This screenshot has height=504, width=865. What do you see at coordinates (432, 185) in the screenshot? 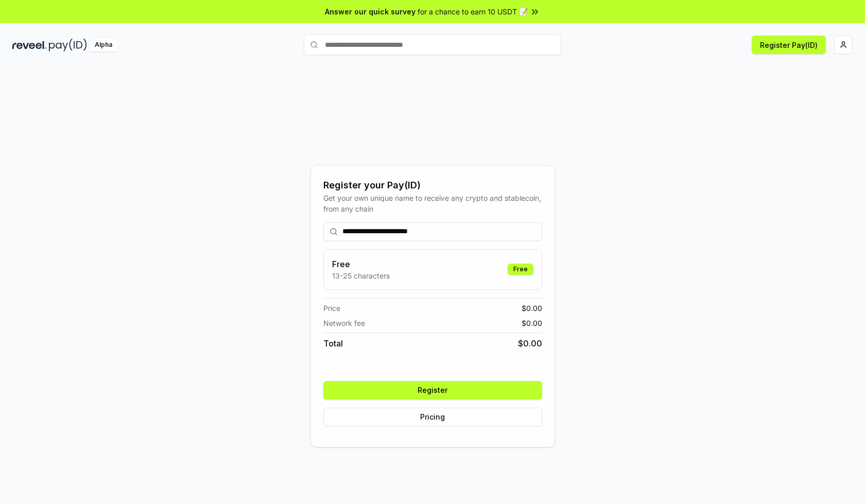
I see `div: Register your Pay(ID)` at bounding box center [432, 185].